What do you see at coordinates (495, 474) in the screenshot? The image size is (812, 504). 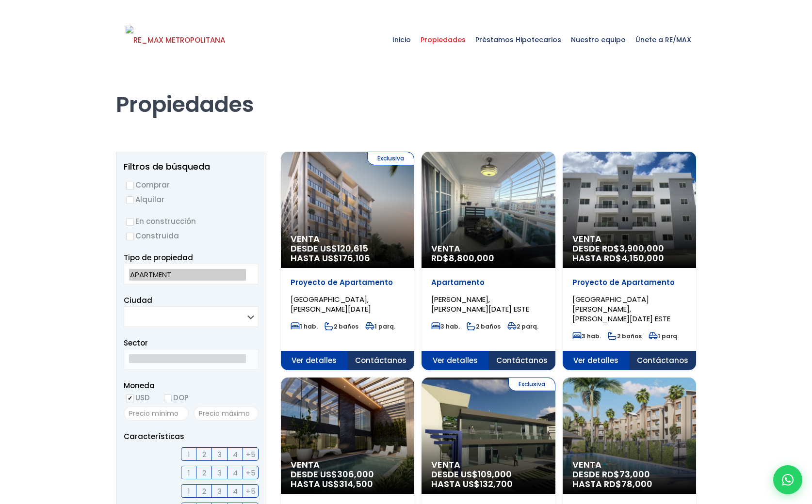 I see `span: 109,000` at bounding box center [495, 474].